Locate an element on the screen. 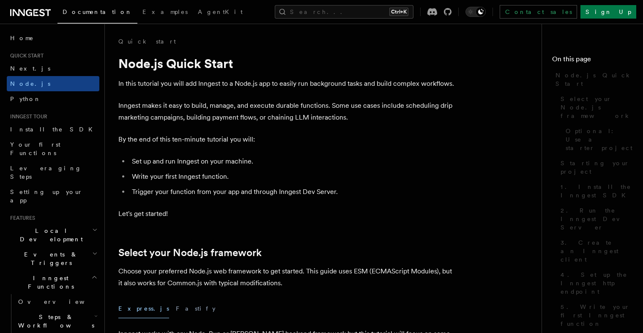  button: Steps & Workflows is located at coordinates (57, 322).